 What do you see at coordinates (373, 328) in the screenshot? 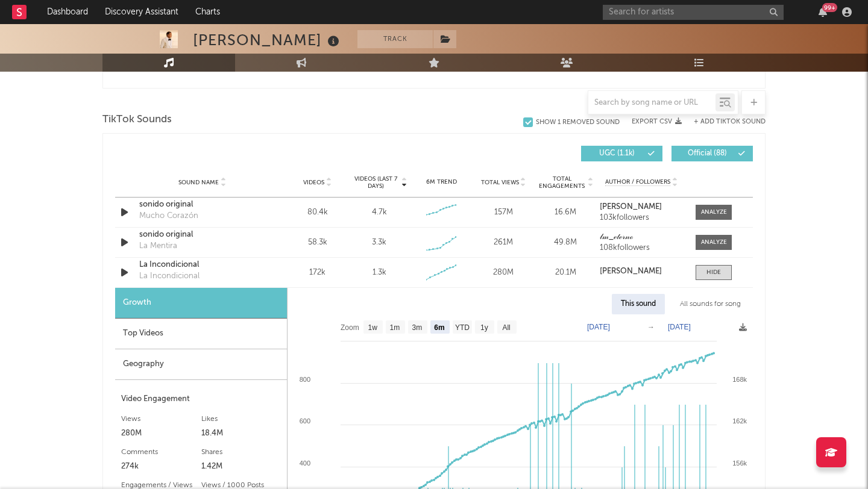
I see `text: 1w` at bounding box center [373, 328].